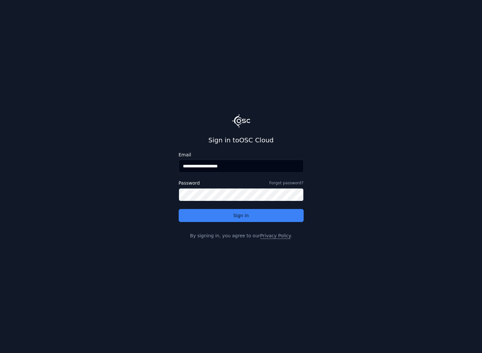 The image size is (482, 353). I want to click on a: Forgot password?, so click(286, 183).